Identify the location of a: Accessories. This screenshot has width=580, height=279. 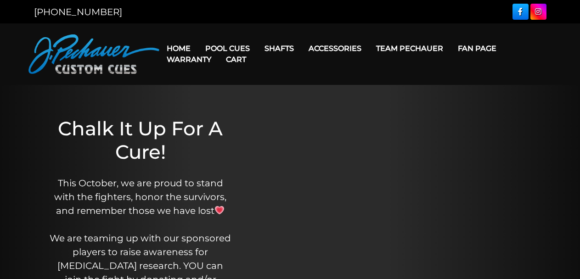
(335, 48).